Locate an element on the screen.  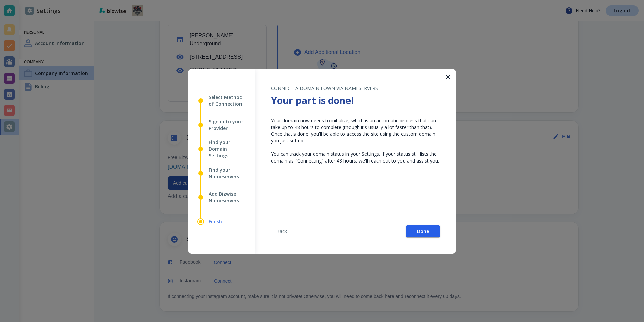
button: Find your Nameservers is located at coordinates (221, 173).